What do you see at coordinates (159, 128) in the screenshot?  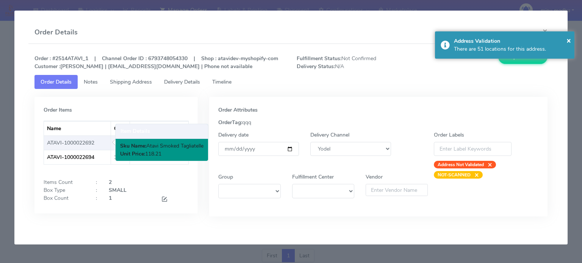 I see `th: Total Price (INR)` at bounding box center [159, 128].